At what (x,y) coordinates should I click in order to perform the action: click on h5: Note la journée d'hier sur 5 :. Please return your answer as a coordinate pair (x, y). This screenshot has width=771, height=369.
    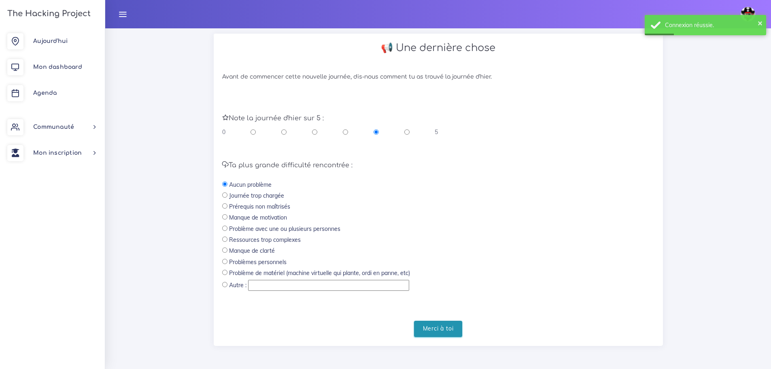
    Looking at the image, I should click on (438, 118).